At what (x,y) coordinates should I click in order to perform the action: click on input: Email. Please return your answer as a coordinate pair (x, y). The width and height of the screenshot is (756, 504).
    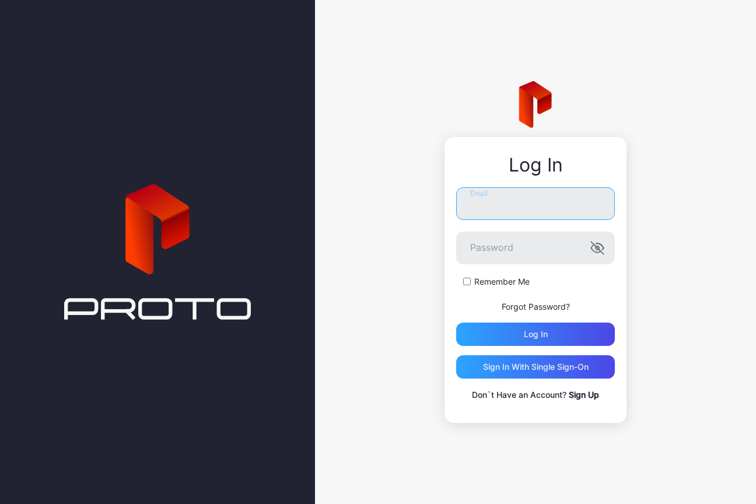
    Looking at the image, I should click on (536, 204).